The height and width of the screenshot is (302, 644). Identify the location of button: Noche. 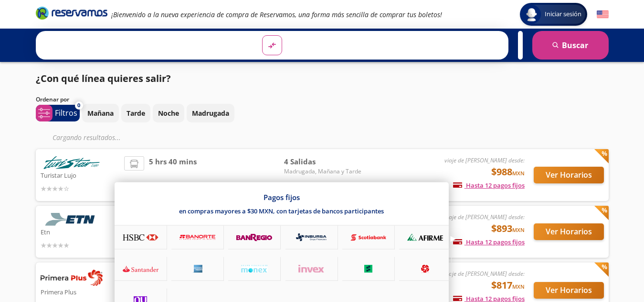
(169, 113).